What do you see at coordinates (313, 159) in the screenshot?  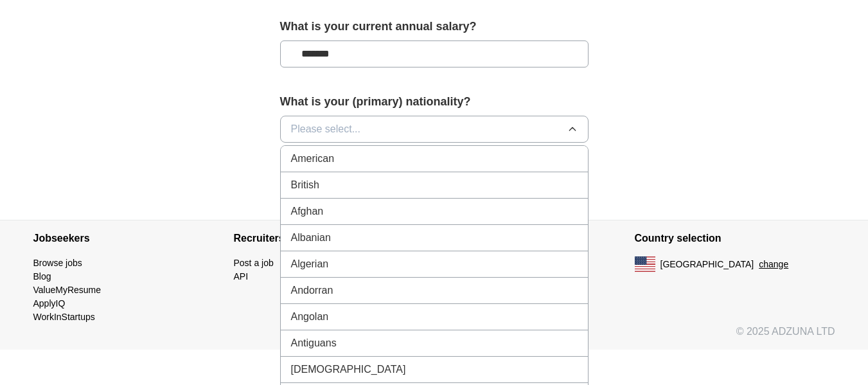 I see `span: American` at bounding box center [313, 159].